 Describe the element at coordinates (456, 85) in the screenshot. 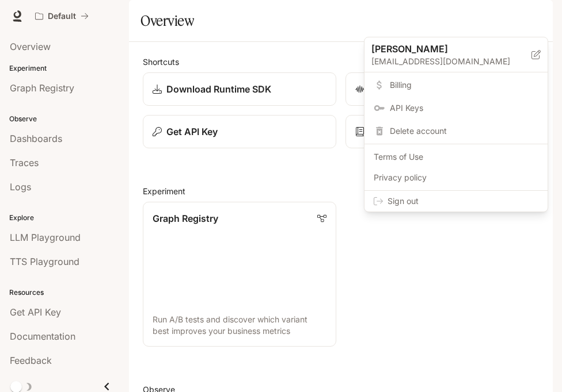

I see `a: Billing` at that location.